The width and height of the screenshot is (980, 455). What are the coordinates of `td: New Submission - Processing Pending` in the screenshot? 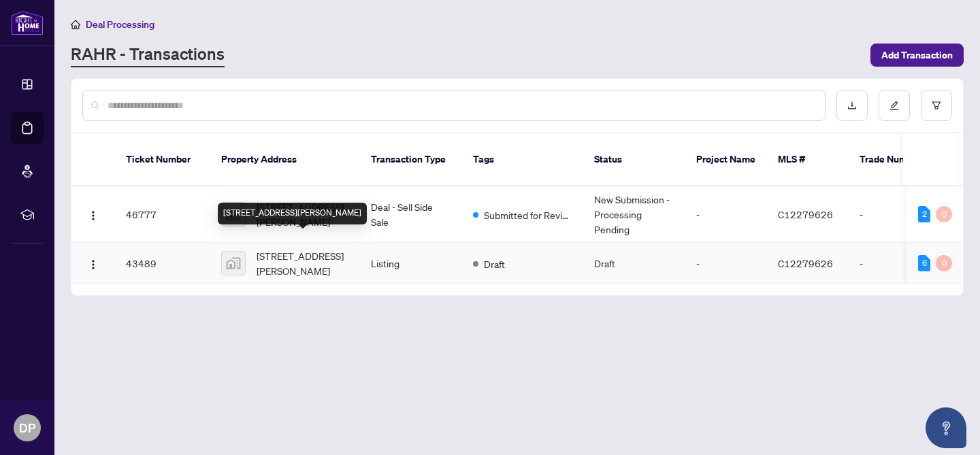 It's located at (634, 214).